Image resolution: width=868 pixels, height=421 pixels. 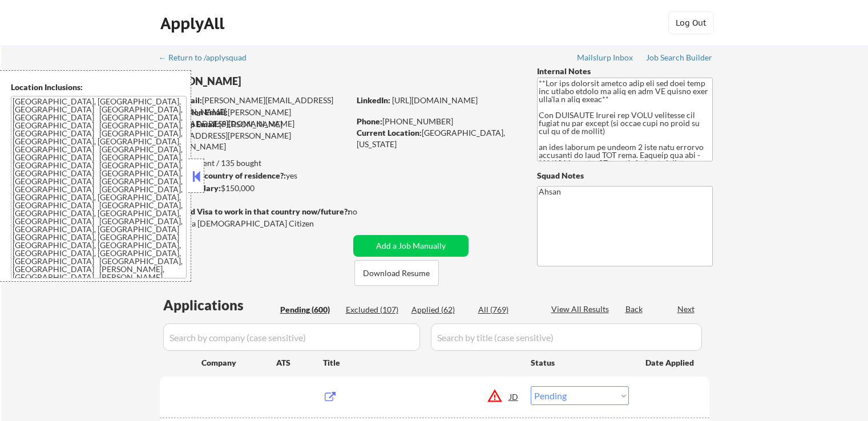 I want to click on div: View All Results, so click(x=581, y=309).